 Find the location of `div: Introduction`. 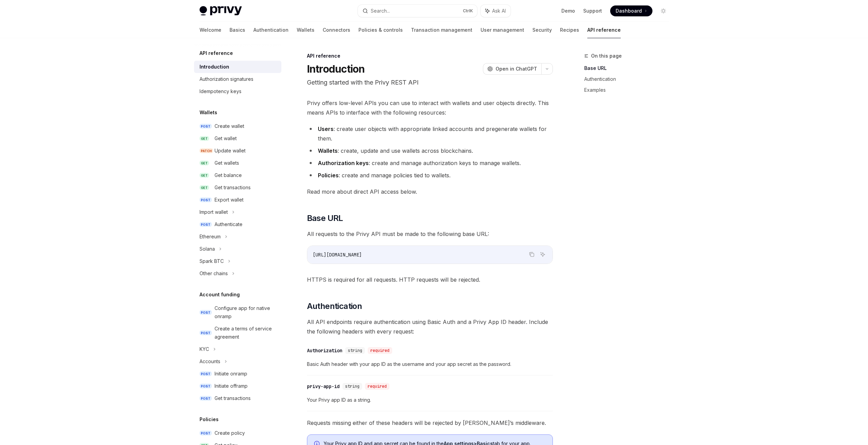

div: Introduction is located at coordinates (214, 67).